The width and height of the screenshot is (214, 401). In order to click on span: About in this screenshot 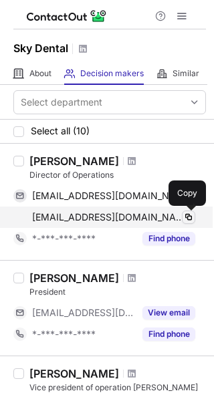, I will do `click(40, 74)`.